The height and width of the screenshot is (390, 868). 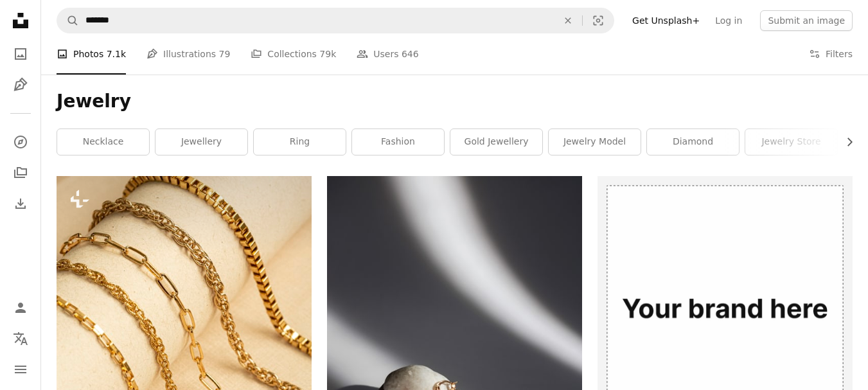 What do you see at coordinates (20, 370) in the screenshot?
I see `button: Menu` at bounding box center [20, 370].